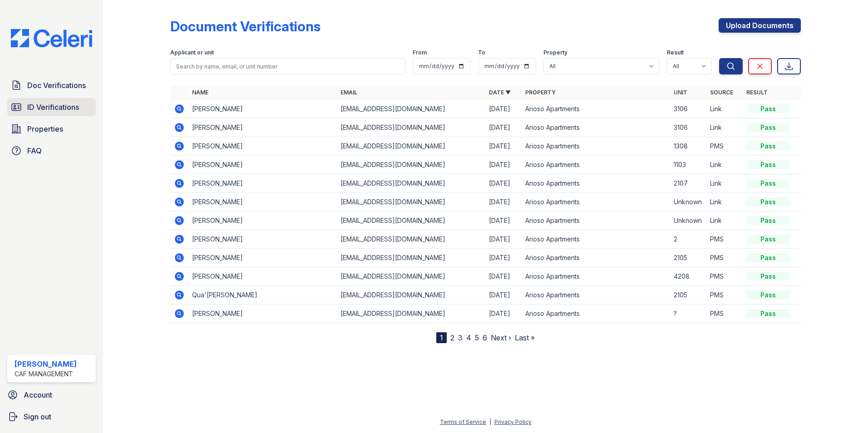 The image size is (868, 433). Describe the element at coordinates (688, 239) in the screenshot. I see `td: 2` at that location.